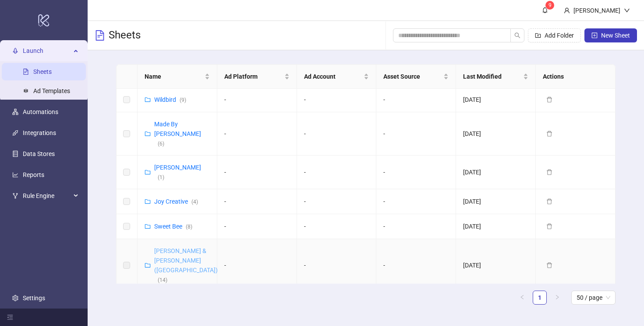 The image size is (644, 326). Describe the element at coordinates (100, 36) in the screenshot. I see `span: file-text` at that location.